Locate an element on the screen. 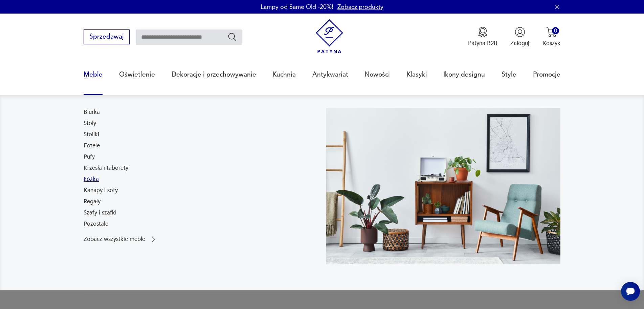 The height and width of the screenshot is (309, 644). a: Sprzedawaj is located at coordinates (106, 37).